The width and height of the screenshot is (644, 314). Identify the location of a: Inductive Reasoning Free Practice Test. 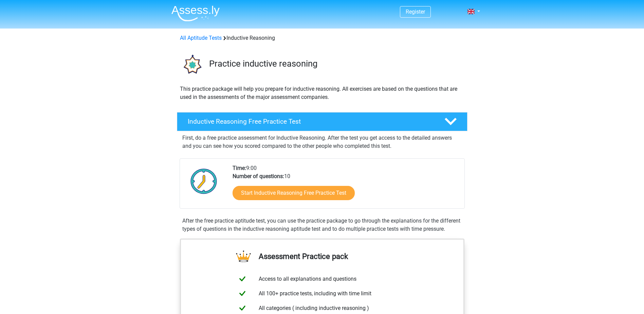
(322, 122).